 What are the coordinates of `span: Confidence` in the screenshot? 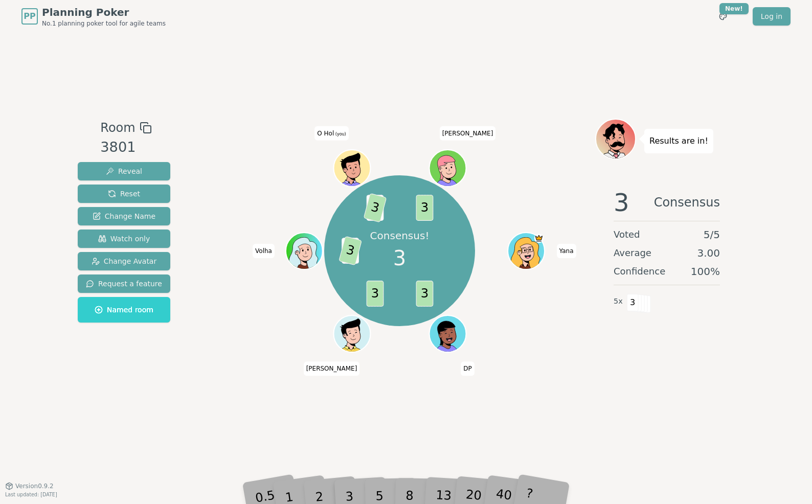 It's located at (640, 271).